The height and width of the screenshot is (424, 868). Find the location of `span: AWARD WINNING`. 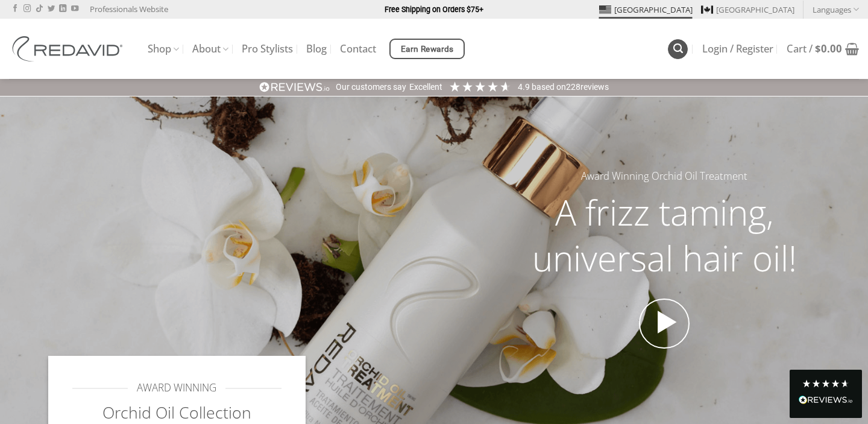

span: AWARD WINNING is located at coordinates (177, 388).